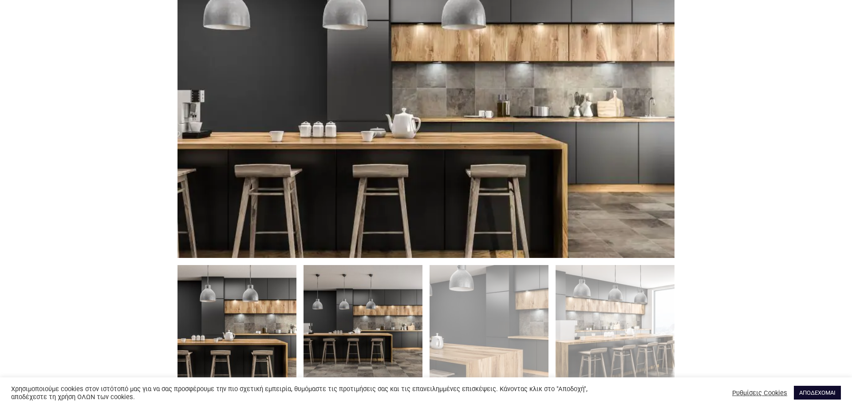 This screenshot has height=408, width=852. Describe the element at coordinates (363, 324) in the screenshot. I see `img: Μοντέρνα έπιπλα κουζίνας Anakena` at that location.